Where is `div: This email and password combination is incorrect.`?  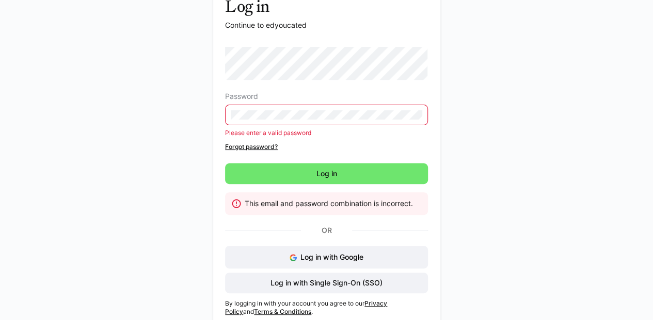
div: This email and password combination is incorrect. is located at coordinates (332, 204).